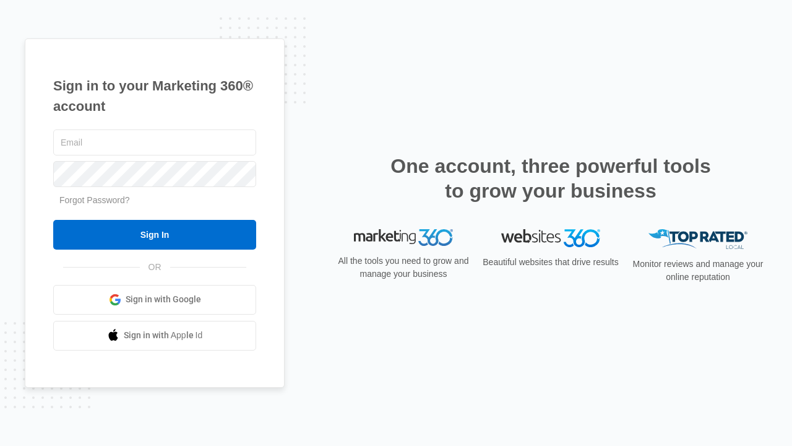  I want to click on p: Monitor reviews and manage your online reputation, so click(698, 270).